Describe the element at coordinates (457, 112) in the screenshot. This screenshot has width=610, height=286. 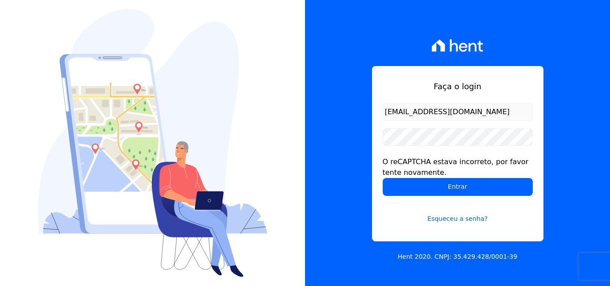
I see `input: Email` at that location.